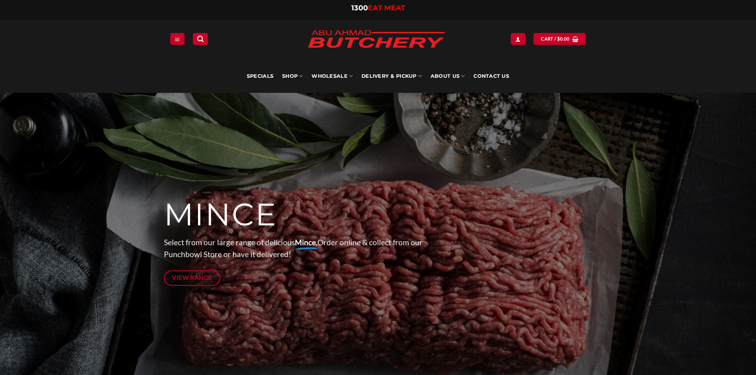  I want to click on a: Wholesale, so click(332, 76).